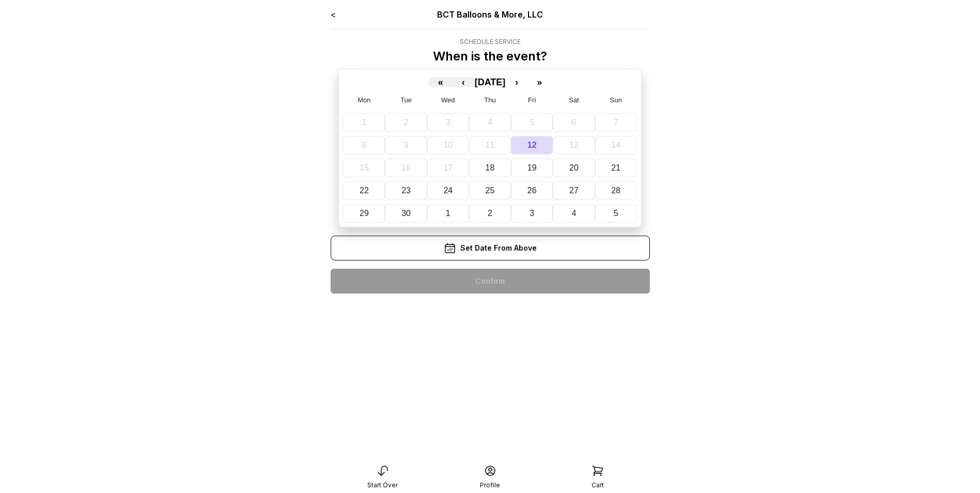  I want to click on abbr: October 1, 2025, so click(448, 213).